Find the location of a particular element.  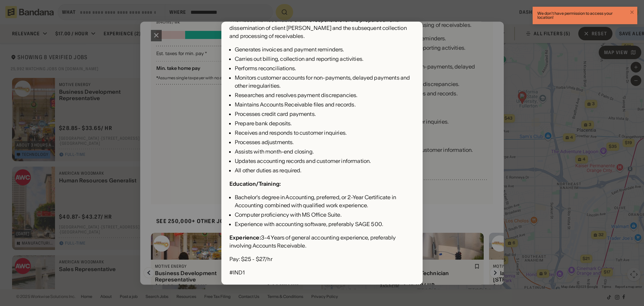

div: Processes credit card payments. is located at coordinates (325, 114).